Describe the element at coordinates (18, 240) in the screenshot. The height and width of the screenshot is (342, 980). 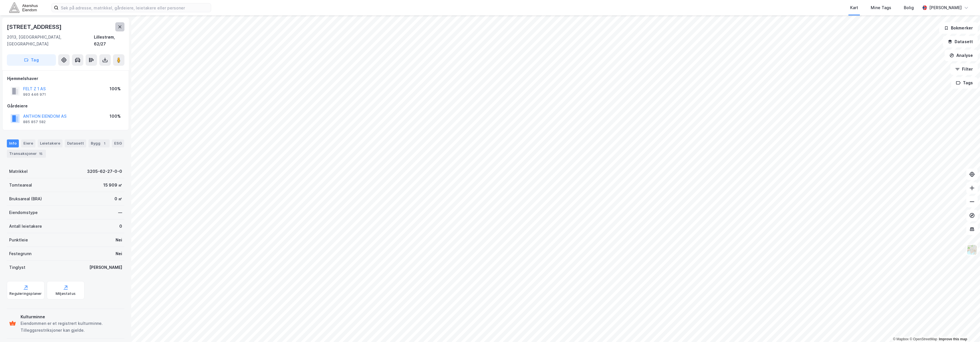
I see `div: Punktleie` at that location.